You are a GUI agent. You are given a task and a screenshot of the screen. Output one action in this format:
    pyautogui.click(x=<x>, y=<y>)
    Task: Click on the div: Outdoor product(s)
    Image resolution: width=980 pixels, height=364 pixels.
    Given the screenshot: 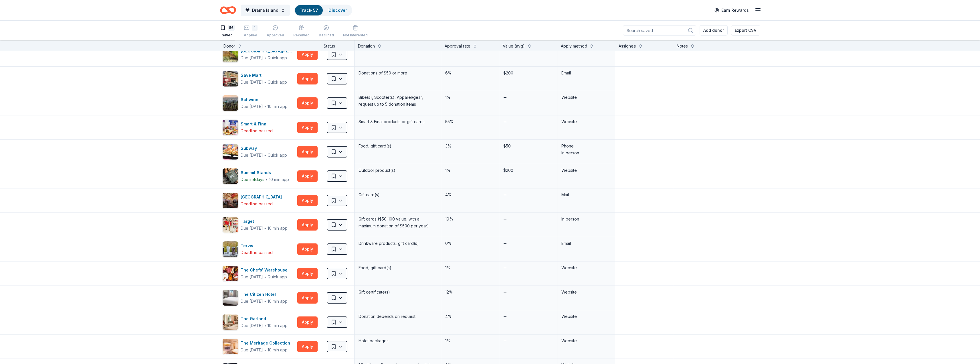 What is the action you would take?
    pyautogui.click(x=397, y=170)
    